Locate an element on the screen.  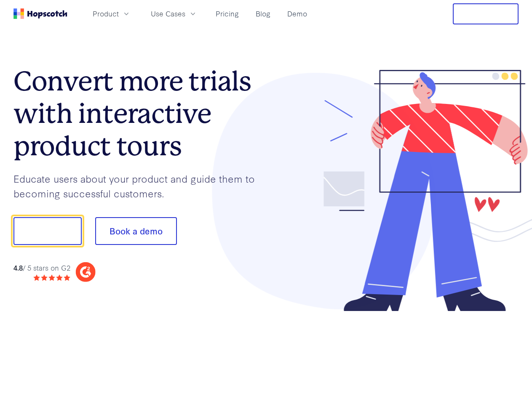
div: / 5 stars on G2 is located at coordinates (42, 268).